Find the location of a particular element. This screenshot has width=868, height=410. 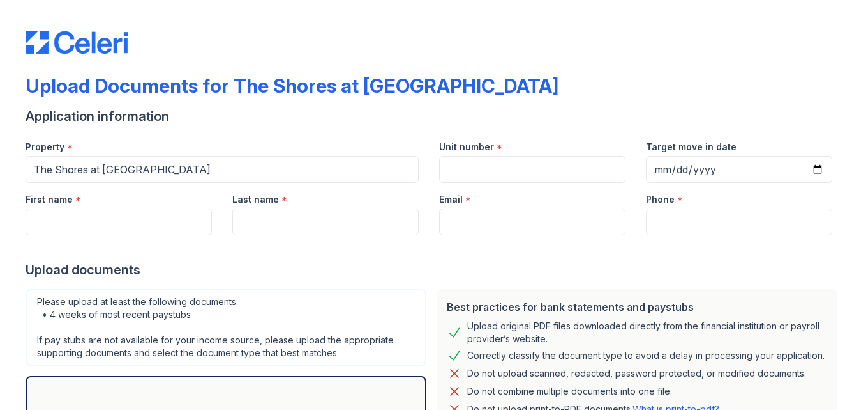

div: Upload original PDF files downloaded directly from the financial institution or payroll provider’... is located at coordinates (647, 332).